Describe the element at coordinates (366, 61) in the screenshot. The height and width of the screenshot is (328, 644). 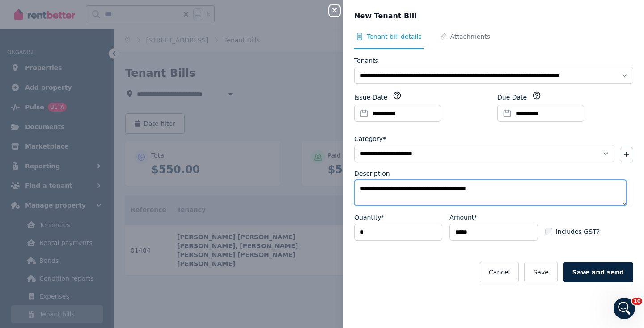
I see `label: Tenants` at that location.